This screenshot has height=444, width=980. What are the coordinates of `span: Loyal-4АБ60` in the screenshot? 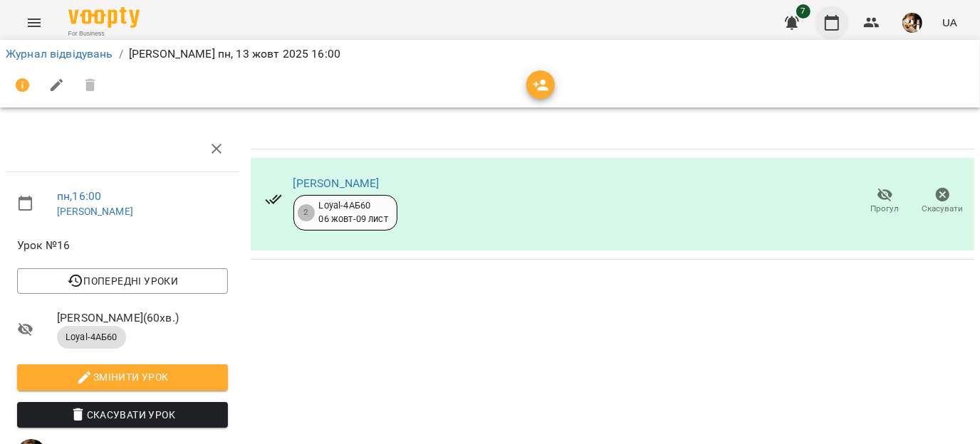 It's located at (91, 338).